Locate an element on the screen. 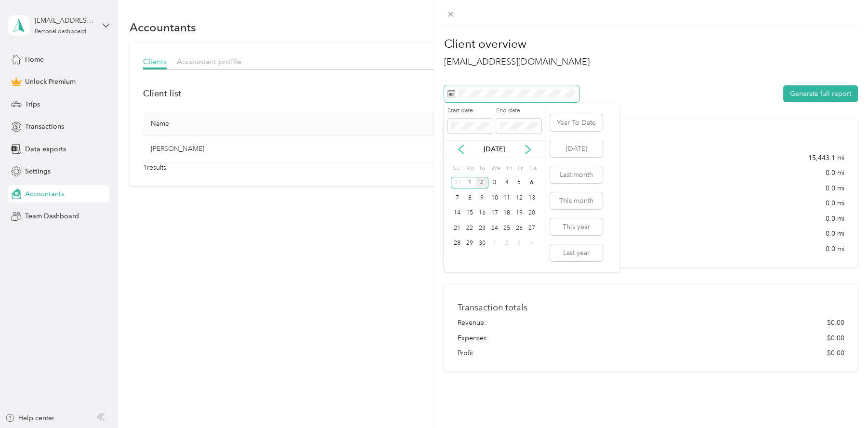 The width and height of the screenshot is (868, 428). div: 21 is located at coordinates (457, 228).